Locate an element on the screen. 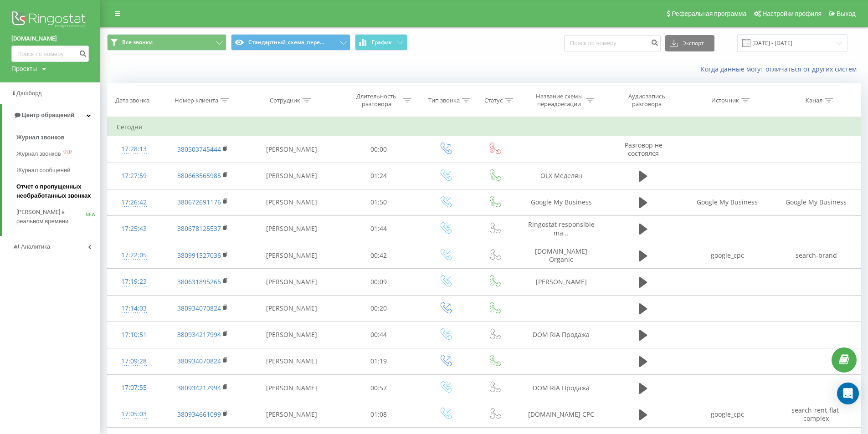  a: Центр обращений is located at coordinates (51, 115).